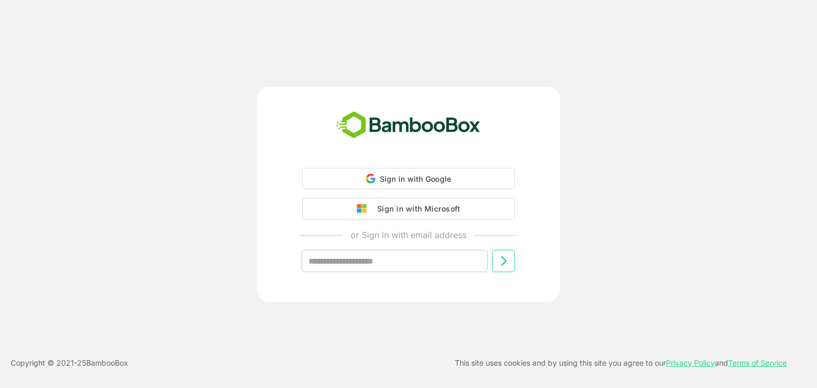 The image size is (817, 388). Describe the element at coordinates (416, 179) in the screenshot. I see `span: Sign in with Google` at that location.